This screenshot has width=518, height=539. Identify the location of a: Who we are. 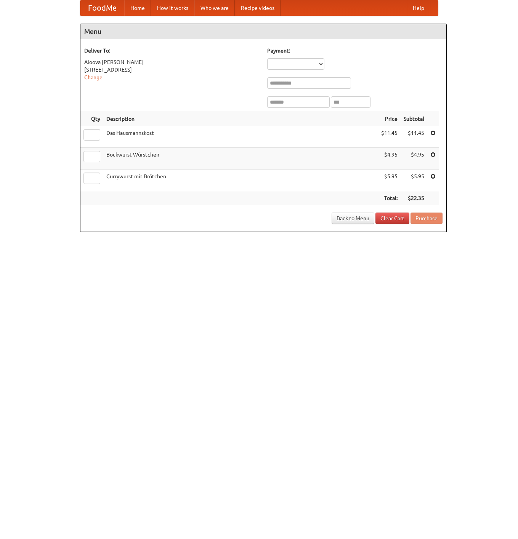
(215, 8).